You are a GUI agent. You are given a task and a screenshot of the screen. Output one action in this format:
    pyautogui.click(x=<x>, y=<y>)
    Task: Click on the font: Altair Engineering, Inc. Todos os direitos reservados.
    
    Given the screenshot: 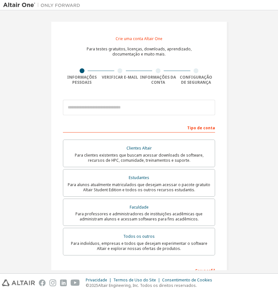 What is the action you would take?
    pyautogui.click(x=147, y=286)
    